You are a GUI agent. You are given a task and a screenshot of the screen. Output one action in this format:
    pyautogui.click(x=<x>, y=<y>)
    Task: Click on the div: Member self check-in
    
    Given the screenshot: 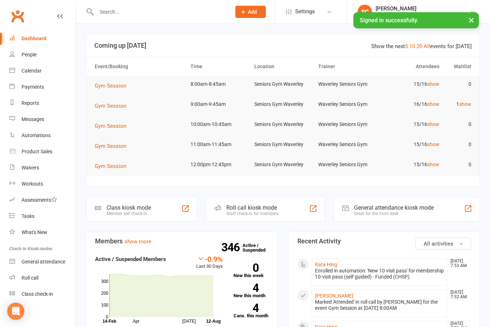 What is the action you would take?
    pyautogui.click(x=129, y=213)
    